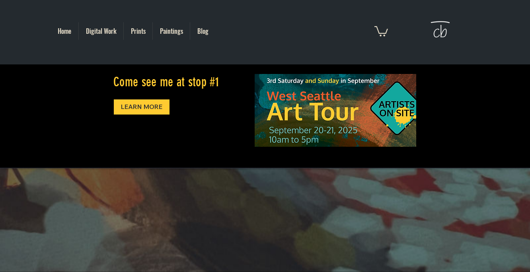  Describe the element at coordinates (203, 31) in the screenshot. I see `p: Blog` at that location.